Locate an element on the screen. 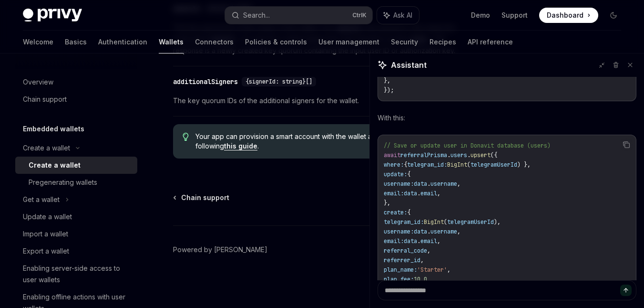 This screenshot has width=644, height=308. a: Enabling server-side access to user wallets is located at coordinates (76, 274).